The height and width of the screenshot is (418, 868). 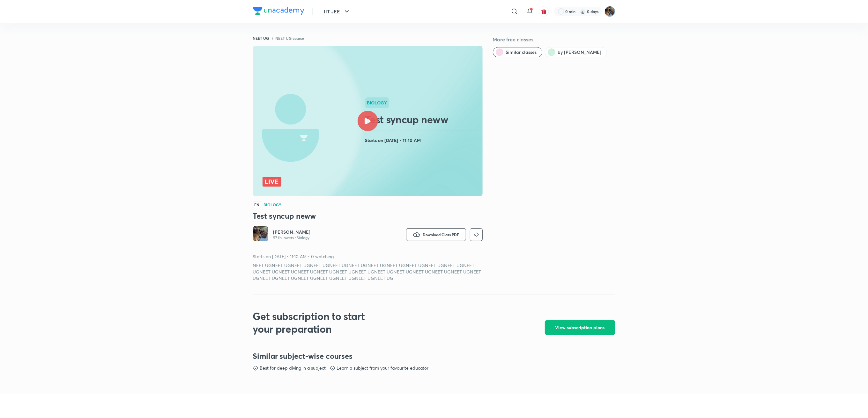 What do you see at coordinates (544, 11) in the screenshot?
I see `img: avatar` at bounding box center [544, 11].